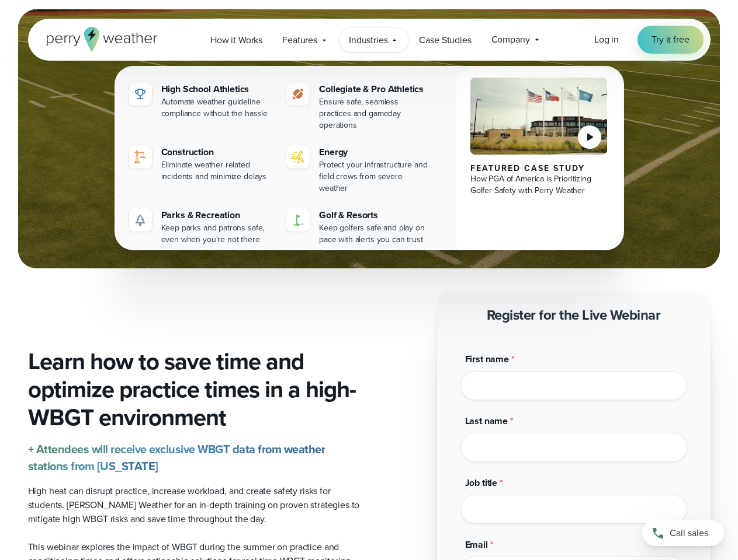  I want to click on div: Collegiate & Pro Athletics, so click(375, 89).